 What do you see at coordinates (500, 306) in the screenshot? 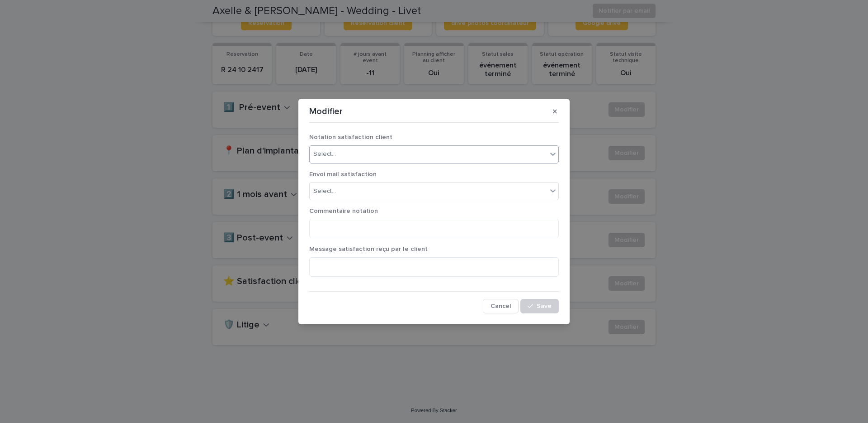
I see `span: Cancel` at bounding box center [500, 306].